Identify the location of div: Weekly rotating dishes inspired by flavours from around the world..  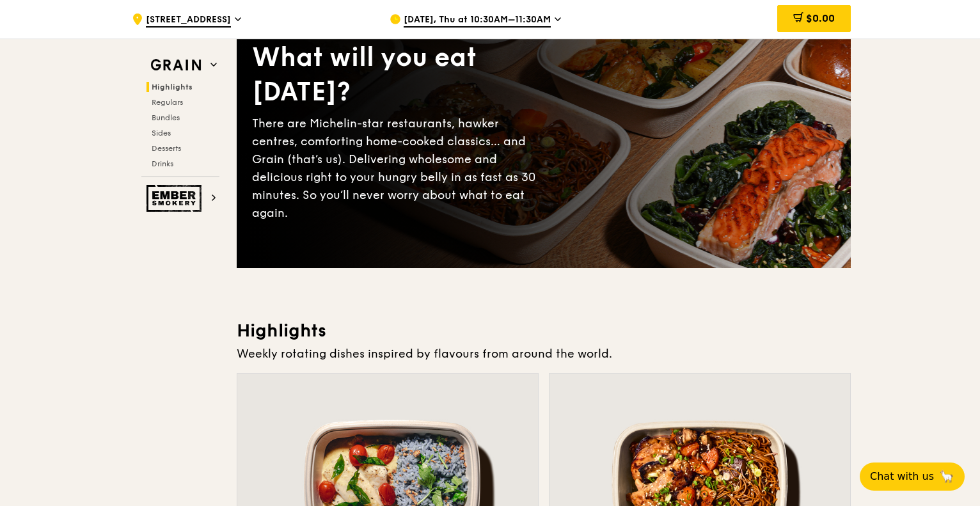
(543, 354).